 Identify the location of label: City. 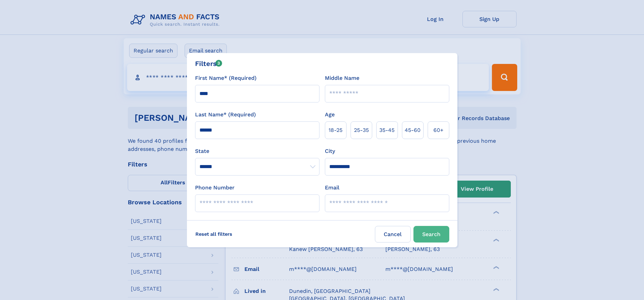
(330, 151).